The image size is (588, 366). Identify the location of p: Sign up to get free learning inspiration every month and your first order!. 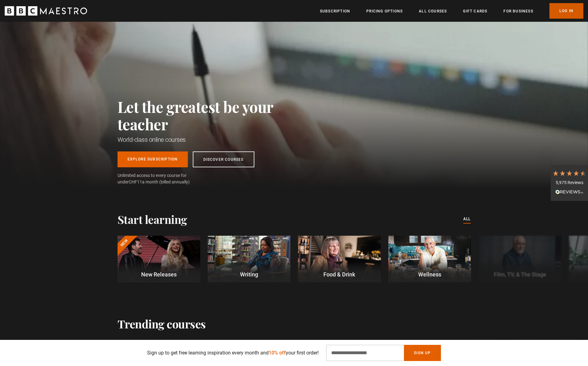
(233, 353).